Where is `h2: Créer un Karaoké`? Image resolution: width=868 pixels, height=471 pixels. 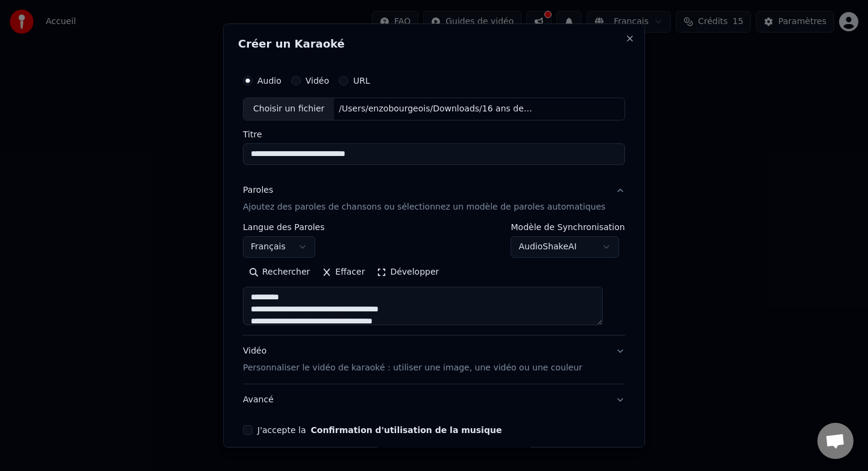
h2: Créer un Karaoké is located at coordinates (434, 44).